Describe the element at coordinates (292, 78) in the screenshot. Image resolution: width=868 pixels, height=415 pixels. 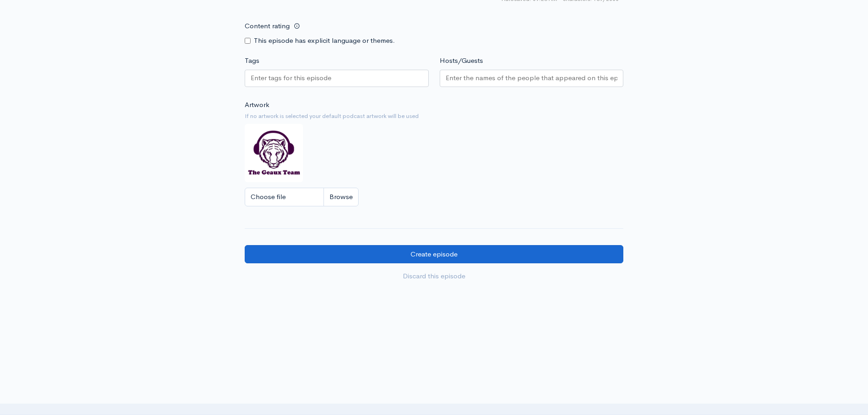
I see `input: Enter tags for this episode` at that location.